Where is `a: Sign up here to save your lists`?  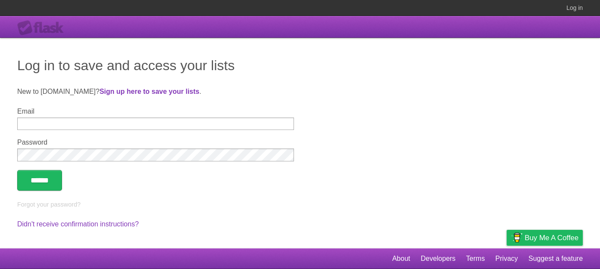
a: Sign up here to save your lists is located at coordinates (149, 91).